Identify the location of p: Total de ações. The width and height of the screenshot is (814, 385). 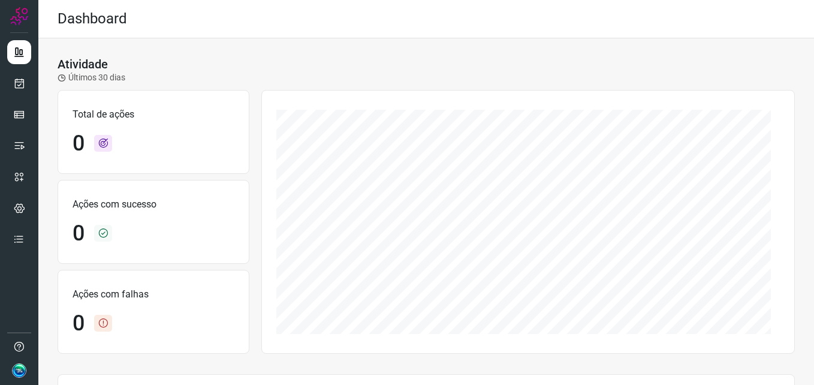
(154, 115).